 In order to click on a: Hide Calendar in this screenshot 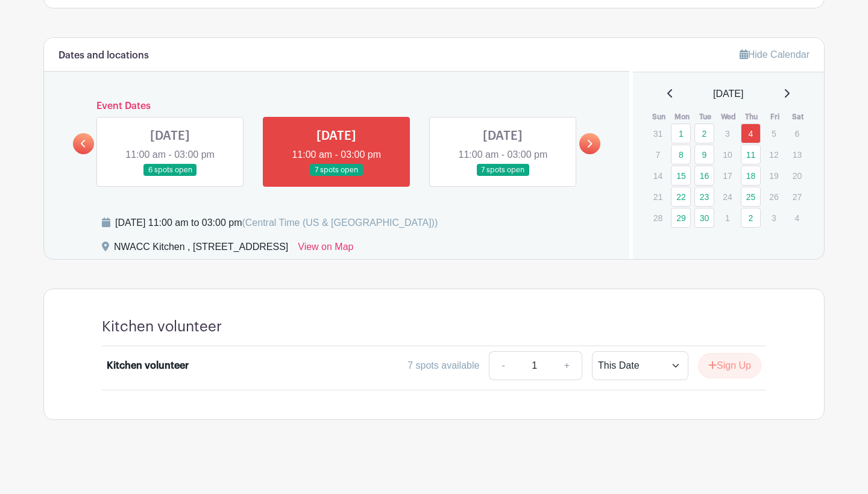, I will do `click(775, 54)`.